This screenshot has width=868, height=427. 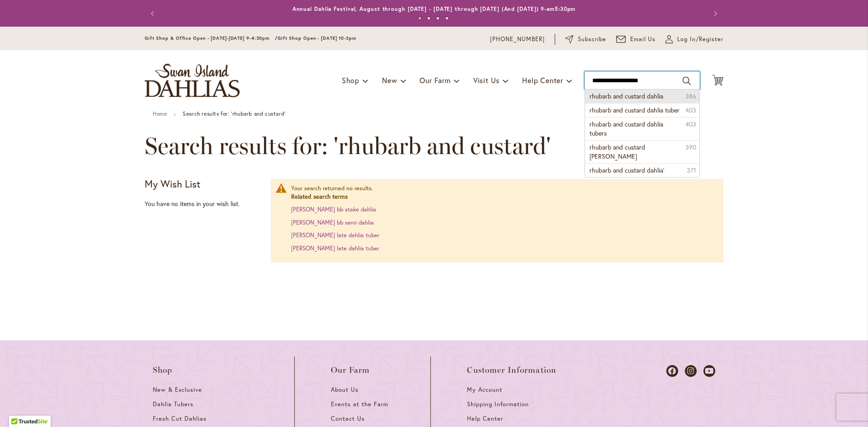 What do you see at coordinates (192, 81) in the screenshot?
I see `a: store logo` at bounding box center [192, 81].